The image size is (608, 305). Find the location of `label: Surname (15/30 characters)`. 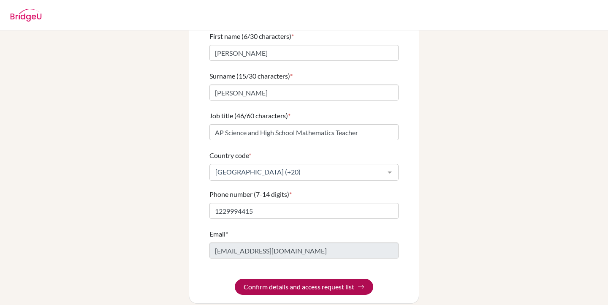

label: Surname (15/30 characters) is located at coordinates (251, 76).